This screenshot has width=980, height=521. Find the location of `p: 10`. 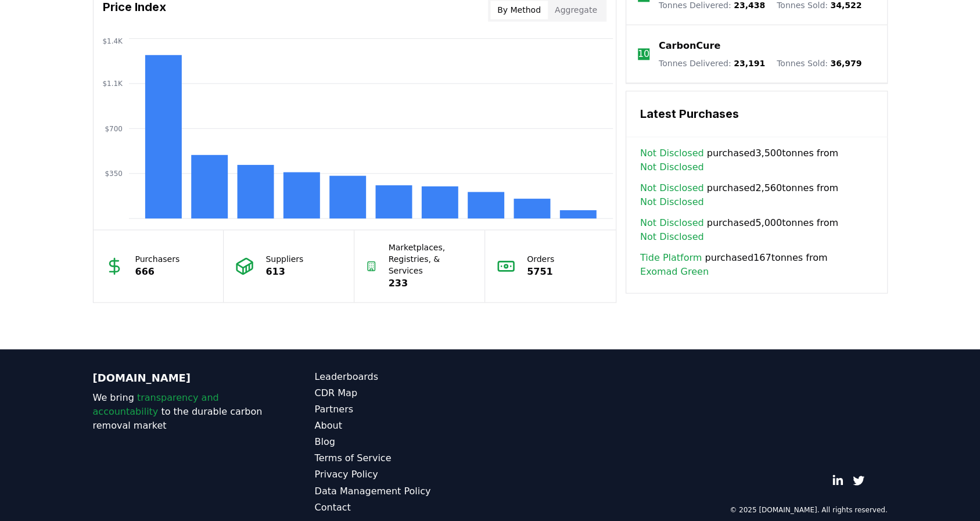

p: 10 is located at coordinates (644, 54).